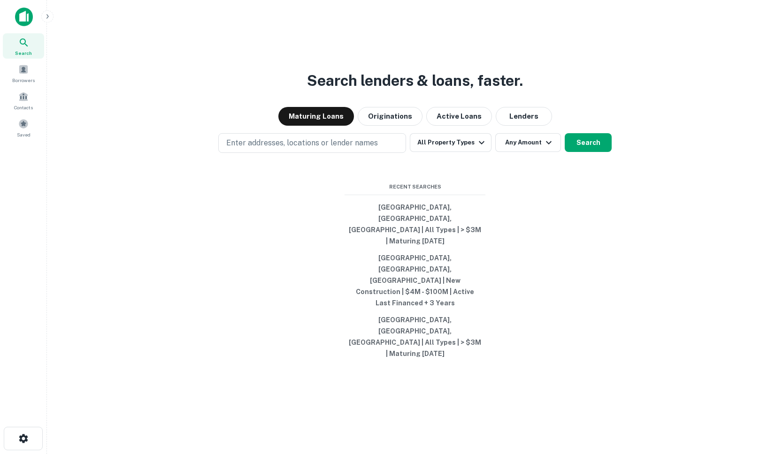 This screenshot has width=783, height=454. Describe the element at coordinates (459, 116) in the screenshot. I see `button: Active Loans` at that location.